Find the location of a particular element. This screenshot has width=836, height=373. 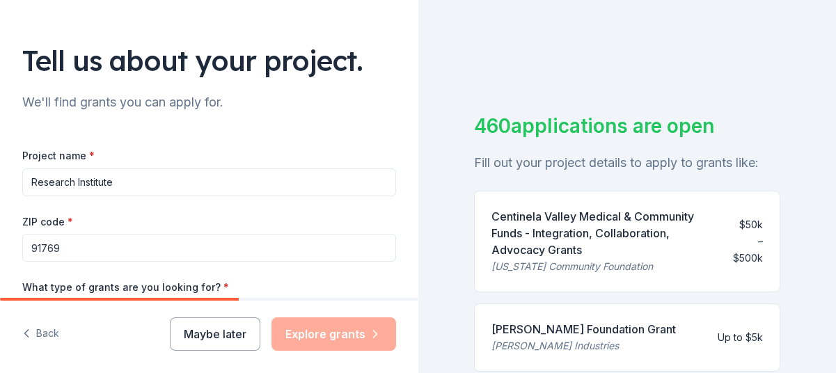

div: Up to $5k is located at coordinates (740, 338).